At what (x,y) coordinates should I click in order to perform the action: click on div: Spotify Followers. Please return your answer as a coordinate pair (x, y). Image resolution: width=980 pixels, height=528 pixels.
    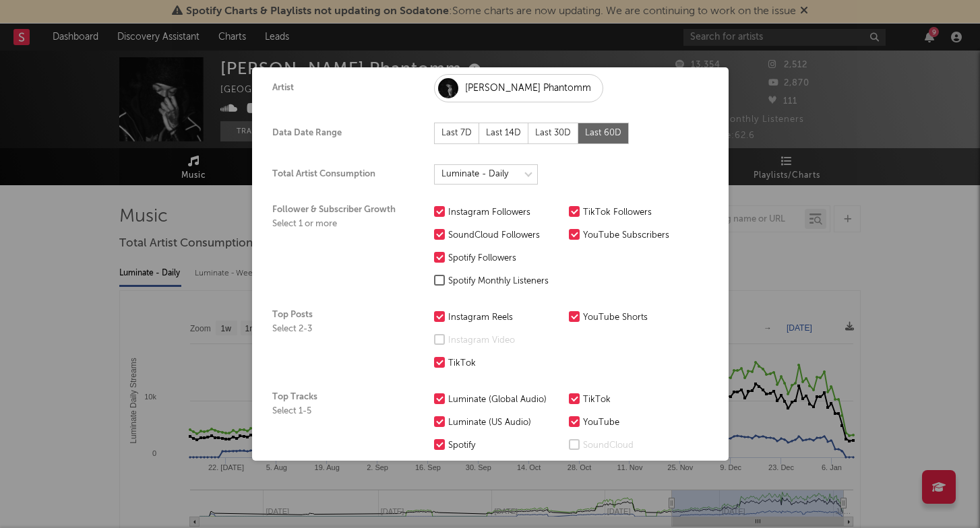
    Looking at the image, I should click on (504, 259).